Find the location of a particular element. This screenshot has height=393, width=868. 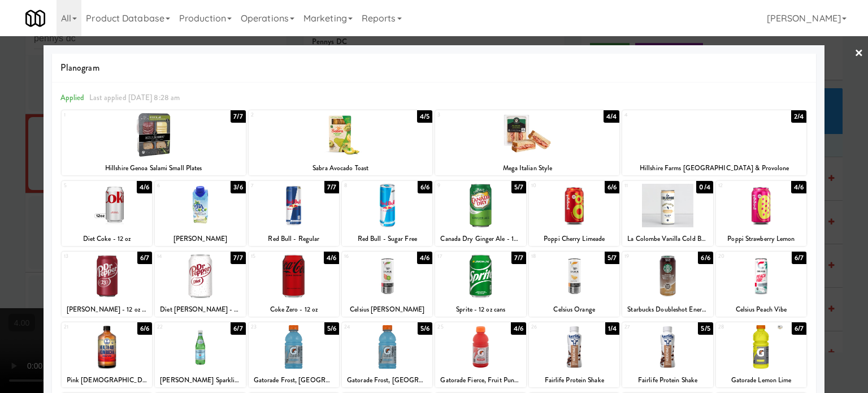

div: Sprite - 12 oz cans is located at coordinates (480, 309).